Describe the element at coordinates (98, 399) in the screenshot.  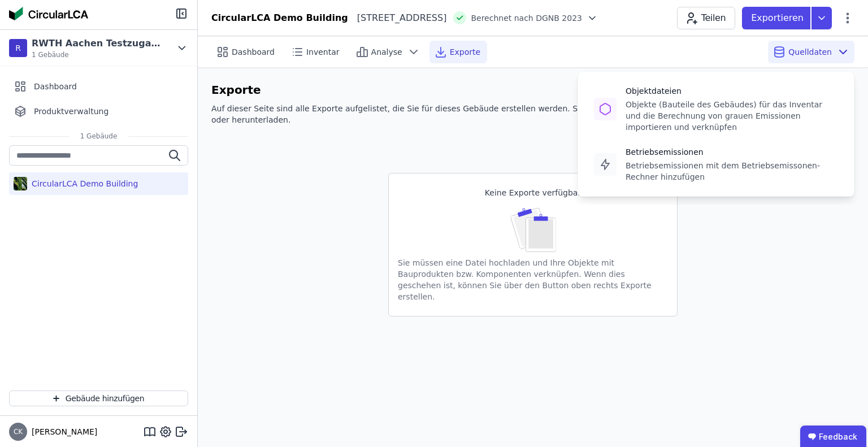
I see `button: Gebäude hinzufügen` at that location.